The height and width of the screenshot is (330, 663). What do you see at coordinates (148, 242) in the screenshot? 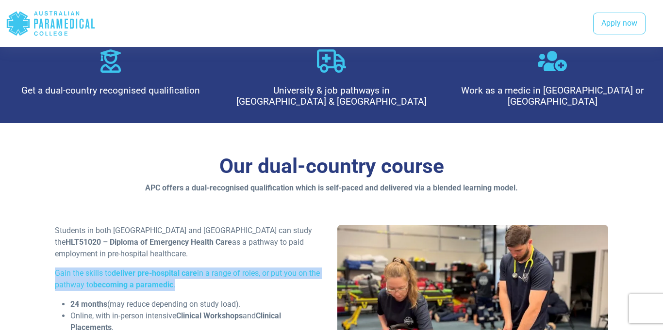
I see `strong: HLT51020 – Diploma of Emergency Health Care` at bounding box center [148, 242].